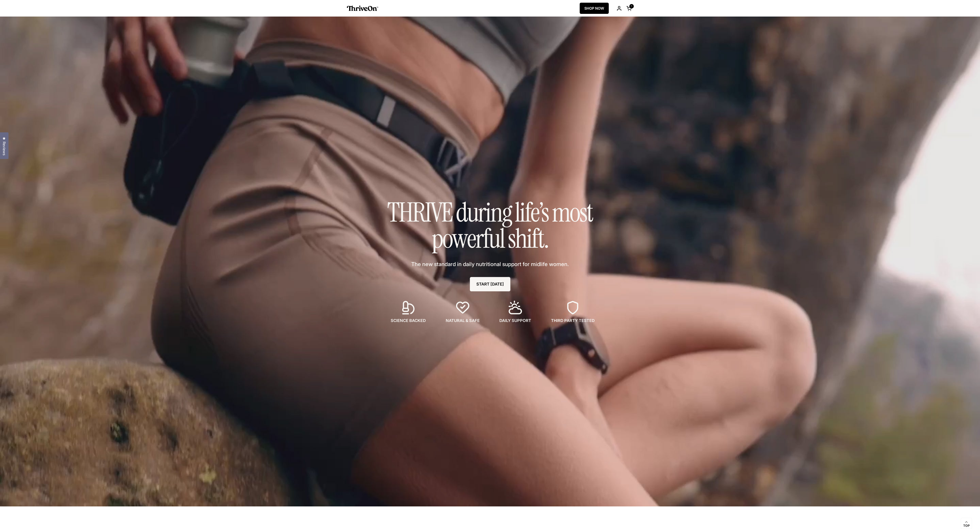 This screenshot has height=529, width=980. What do you see at coordinates (572, 321) in the screenshot?
I see `span: THIRD PARTY TESTED` at bounding box center [572, 321].